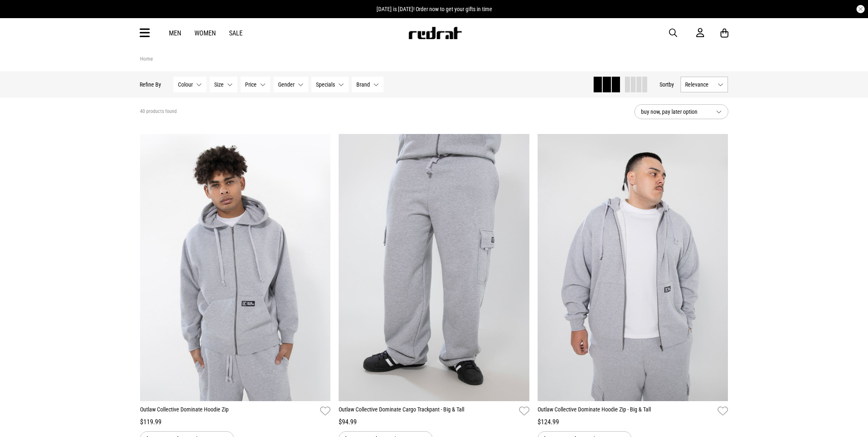 The height and width of the screenshot is (437, 868). I want to click on span: Specials, so click(326, 85).